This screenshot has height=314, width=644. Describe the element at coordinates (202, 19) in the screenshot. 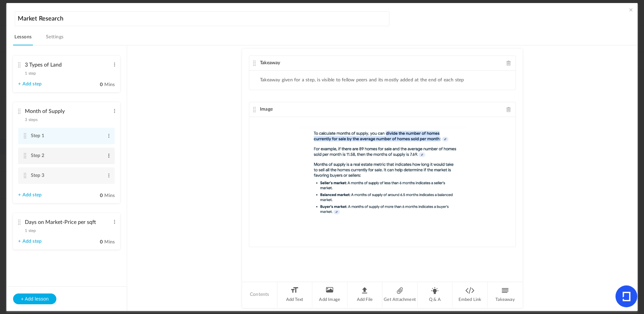

I see `input: Course name` at that location.